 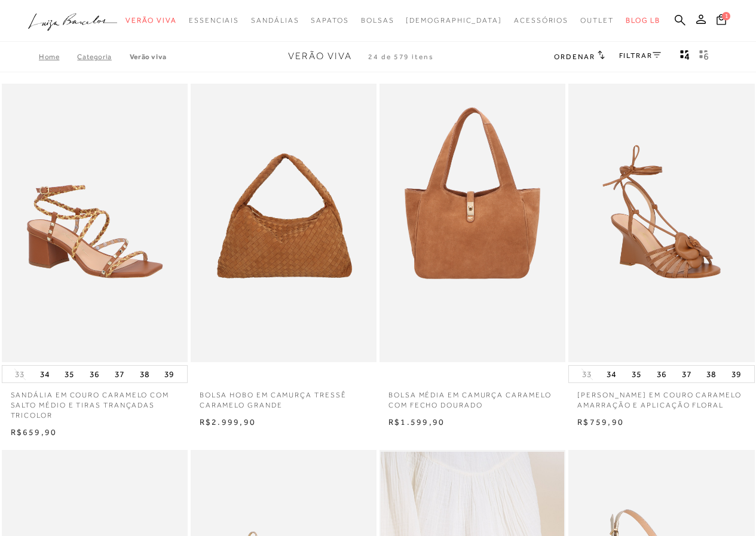 I want to click on p: BOLSA MÉDIA EM CAMURÇA CARAMELO COM FECHO DOURADO, so click(x=472, y=396).